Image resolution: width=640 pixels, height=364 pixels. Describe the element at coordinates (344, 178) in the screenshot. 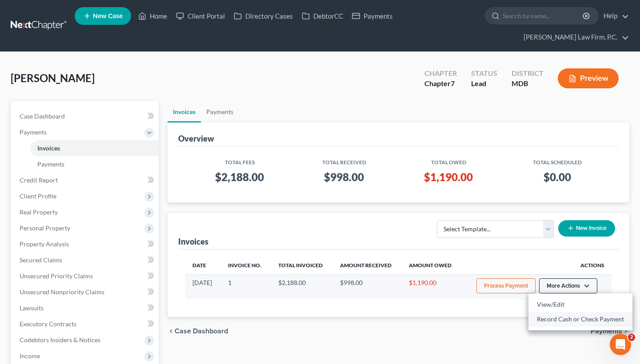

I see `h3: $998.00` at that location.